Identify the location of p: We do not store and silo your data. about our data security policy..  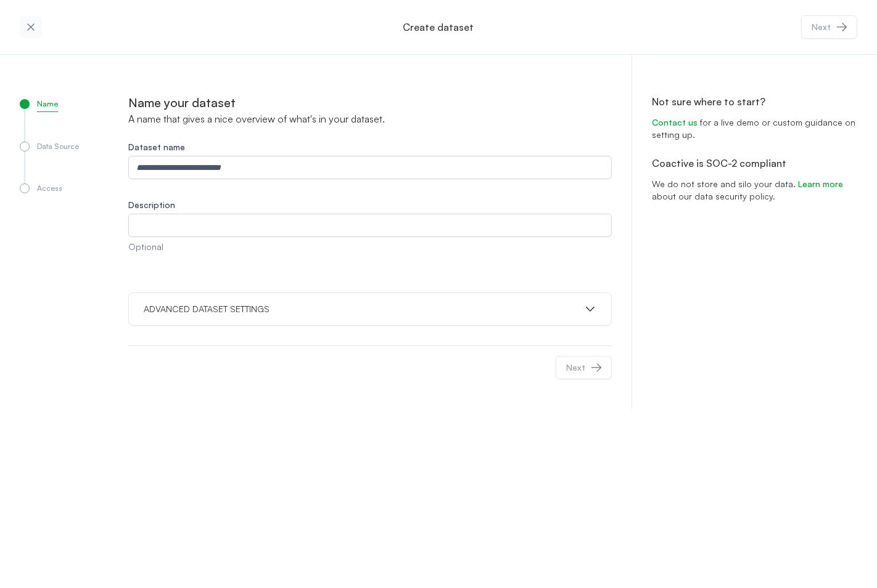
(754, 194).